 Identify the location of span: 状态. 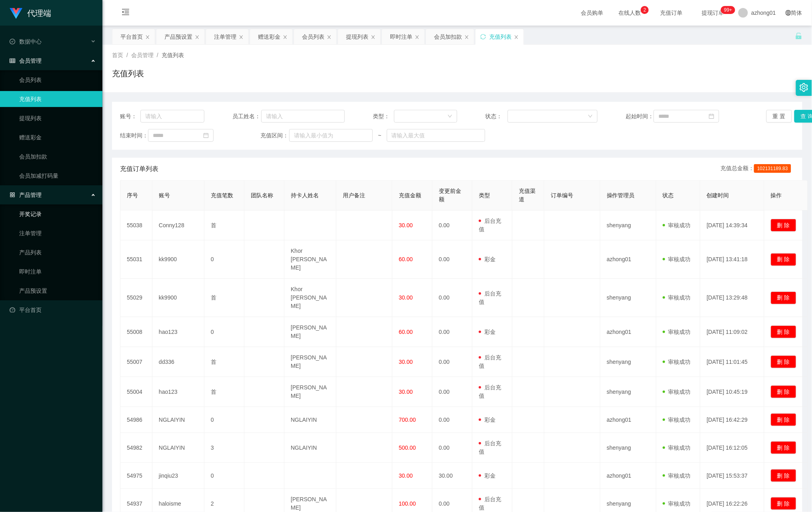
(668, 196).